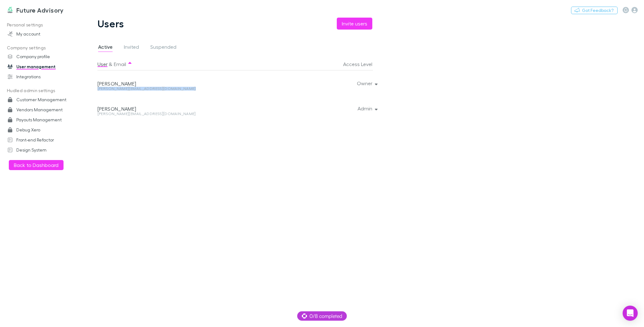 The width and height of the screenshot is (644, 327). I want to click on a: Vendors Management, so click(43, 110).